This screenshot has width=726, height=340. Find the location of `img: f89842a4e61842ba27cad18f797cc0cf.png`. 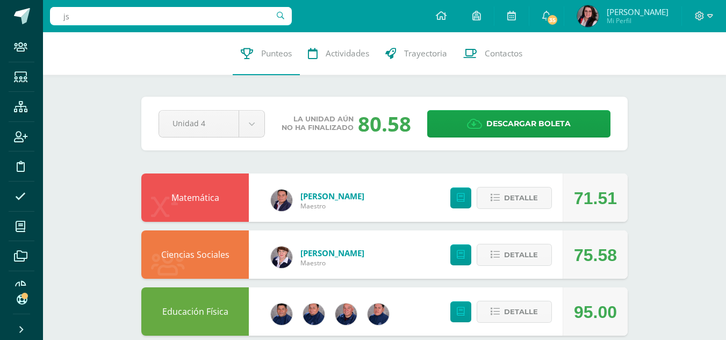

img: f89842a4e61842ba27cad18f797cc0cf.png is located at coordinates (588, 16).